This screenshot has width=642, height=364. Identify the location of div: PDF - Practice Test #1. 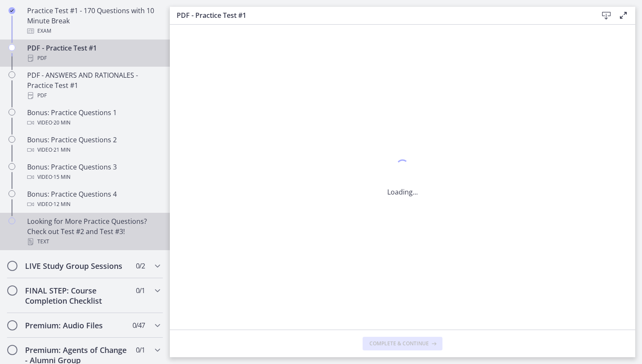
(93, 53).